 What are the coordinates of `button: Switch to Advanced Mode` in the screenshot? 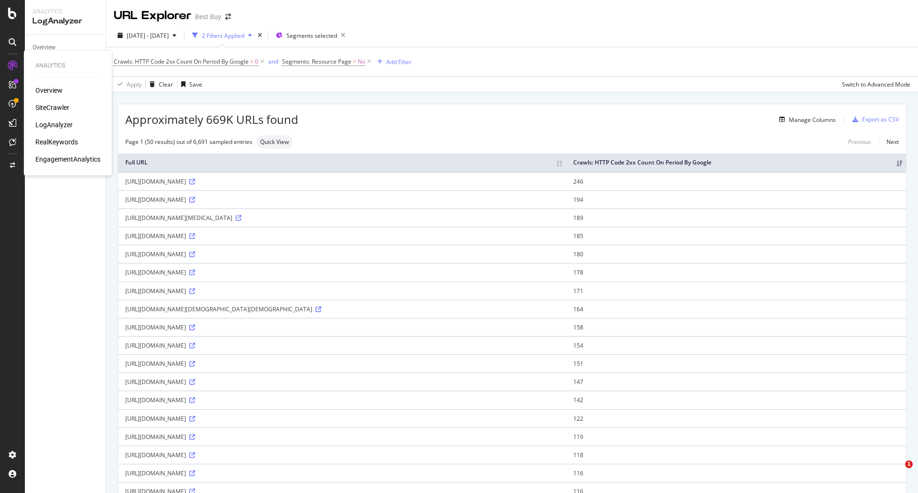 It's located at (874, 84).